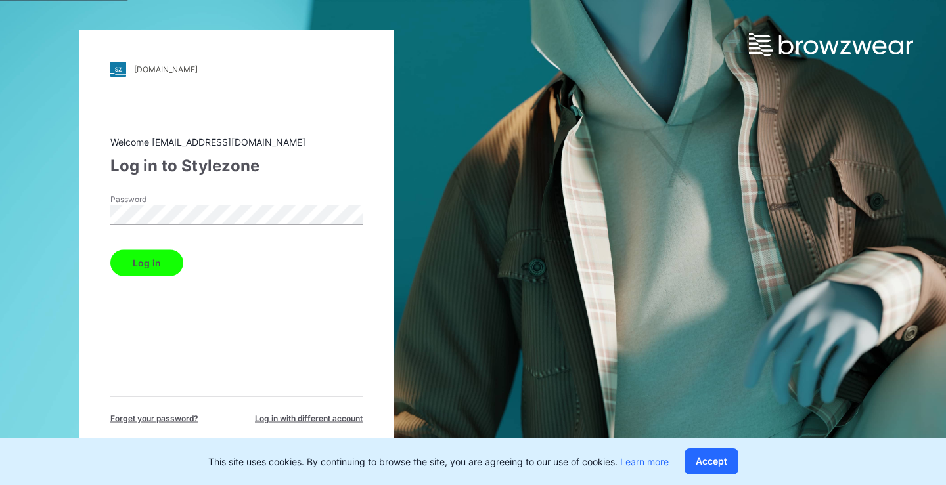  Describe the element at coordinates (154, 418) in the screenshot. I see `span: Forget your password?` at that location.